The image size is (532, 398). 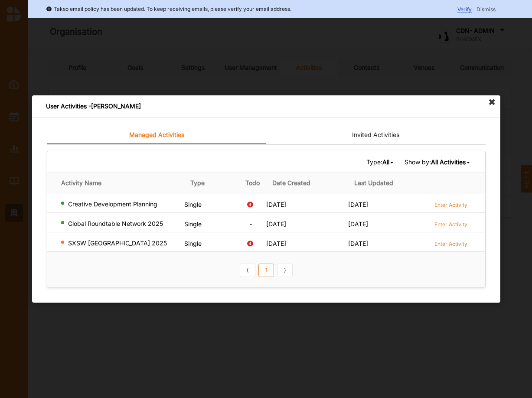 I want to click on a: 1, so click(x=266, y=270).